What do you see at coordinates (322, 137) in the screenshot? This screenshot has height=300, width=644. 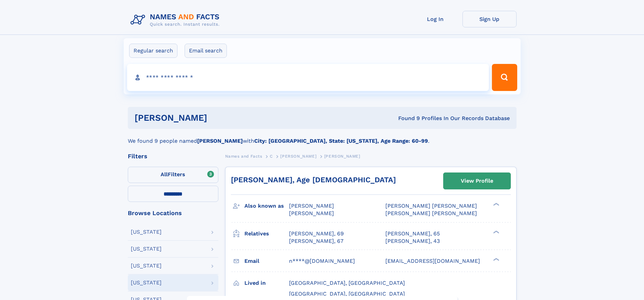 I see `div: We found 9 people named with .` at bounding box center [322, 137].